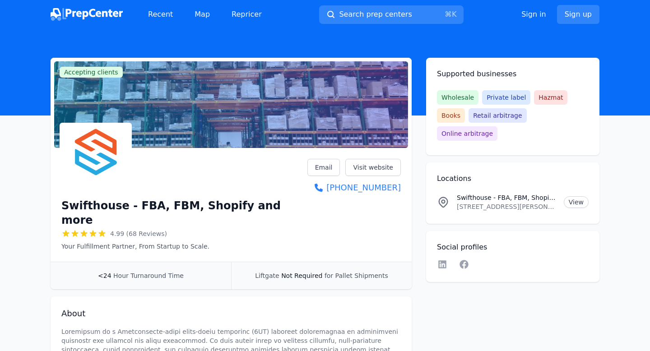 The width and height of the screenshot is (650, 351). What do you see at coordinates (202, 14) in the screenshot?
I see `a: Map` at bounding box center [202, 14].